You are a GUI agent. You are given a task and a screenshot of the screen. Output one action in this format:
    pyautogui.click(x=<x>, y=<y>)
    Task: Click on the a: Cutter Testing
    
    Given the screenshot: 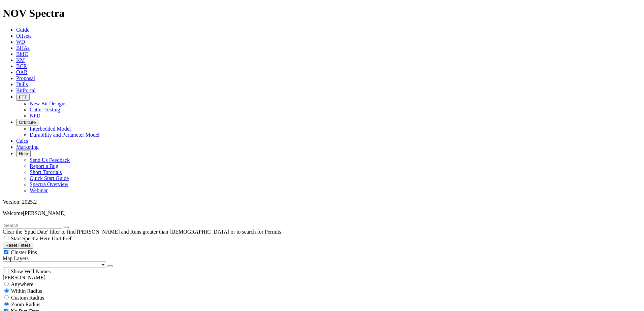 What is the action you would take?
    pyautogui.click(x=45, y=109)
    